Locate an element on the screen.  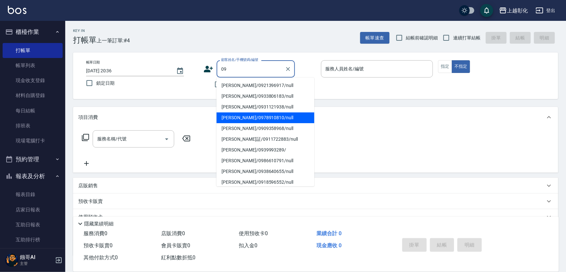
button: Clear is located at coordinates (288, 69).